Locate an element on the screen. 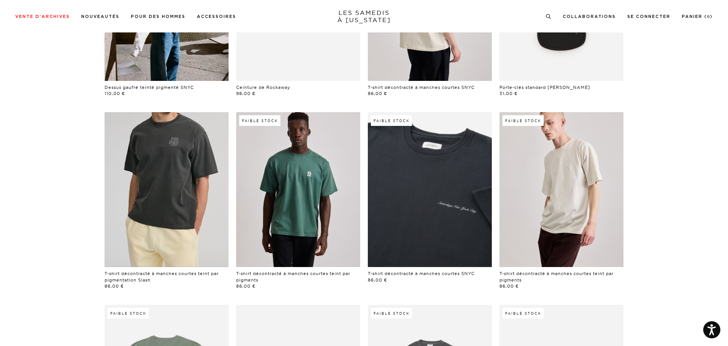  a: Pour des hommes is located at coordinates (158, 16).